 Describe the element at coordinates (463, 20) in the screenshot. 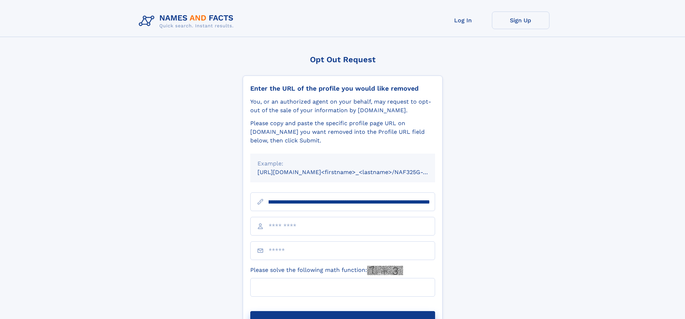

I see `a: Log In` at that location.